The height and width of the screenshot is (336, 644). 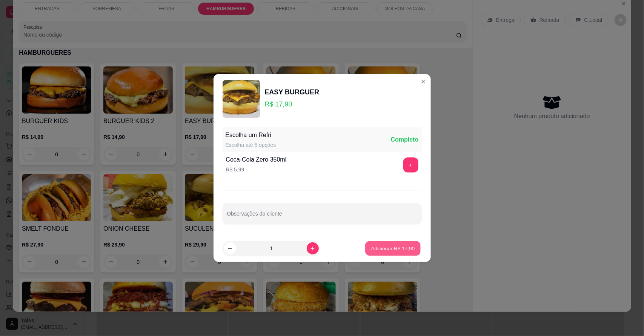 I want to click on input: Observações do cliente, so click(x=323, y=217).